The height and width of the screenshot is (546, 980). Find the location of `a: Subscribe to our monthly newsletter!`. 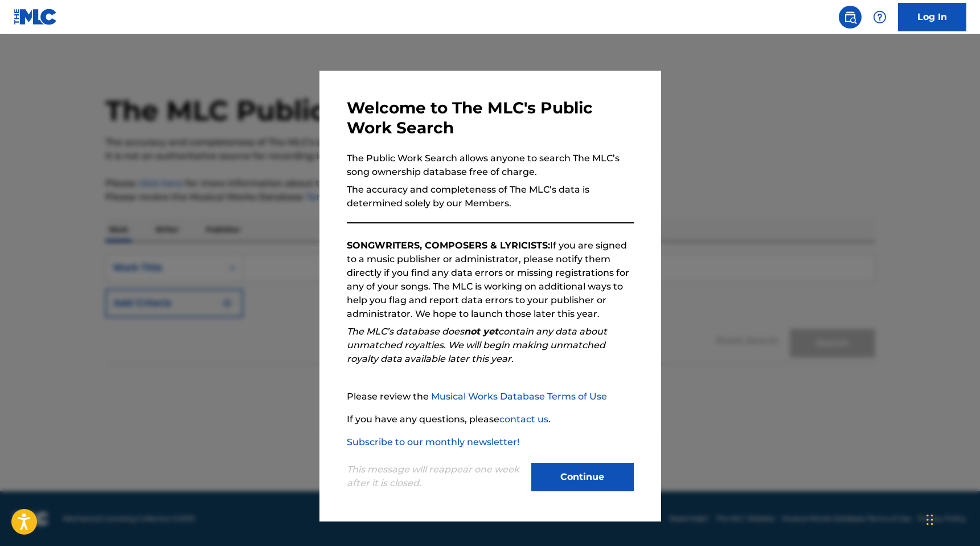

a: Subscribe to our monthly newsletter! is located at coordinates (432, 441).